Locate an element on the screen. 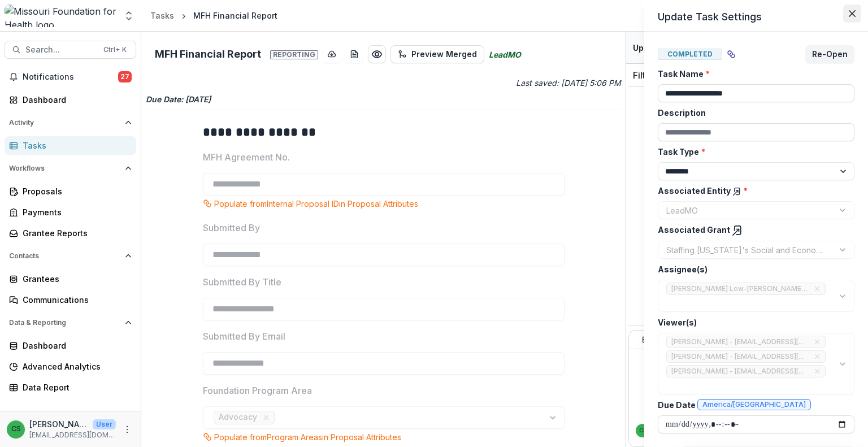 This screenshot has width=868, height=447. label: Task Name is located at coordinates (753, 74).